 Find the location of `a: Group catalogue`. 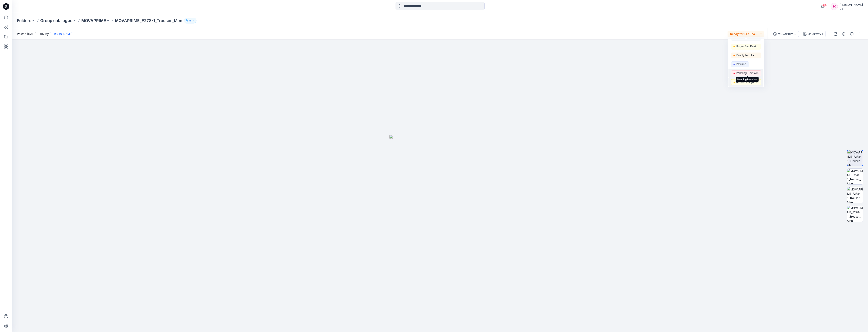

a: Group catalogue is located at coordinates (56, 20).